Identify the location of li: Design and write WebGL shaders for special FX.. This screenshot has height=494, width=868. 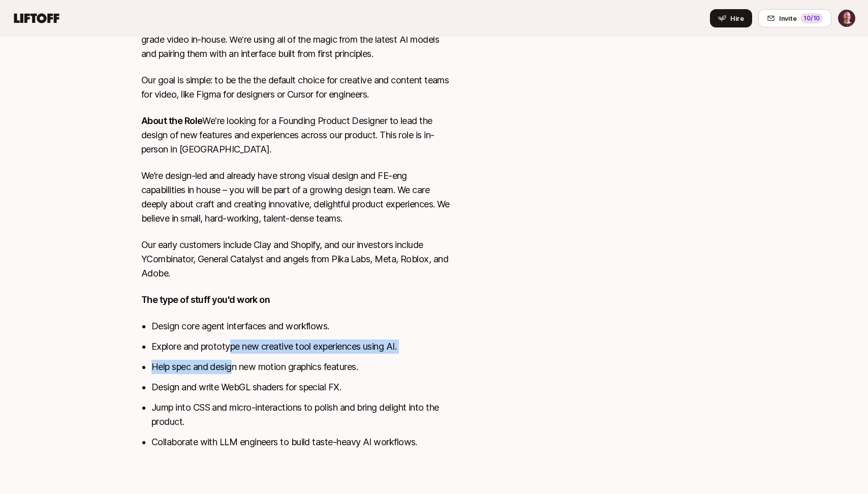
(301, 387).